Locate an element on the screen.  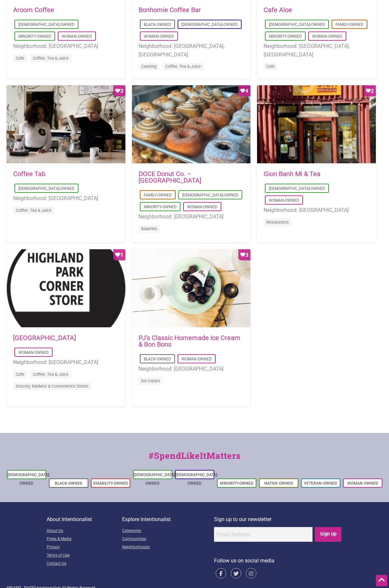
a: Ice Cream is located at coordinates (151, 381).